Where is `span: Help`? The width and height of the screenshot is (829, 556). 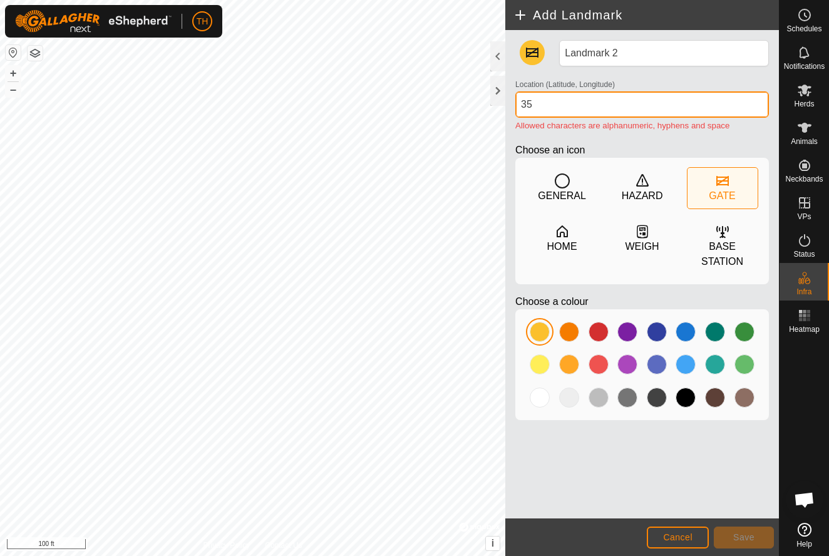
span: Help is located at coordinates (804, 544).